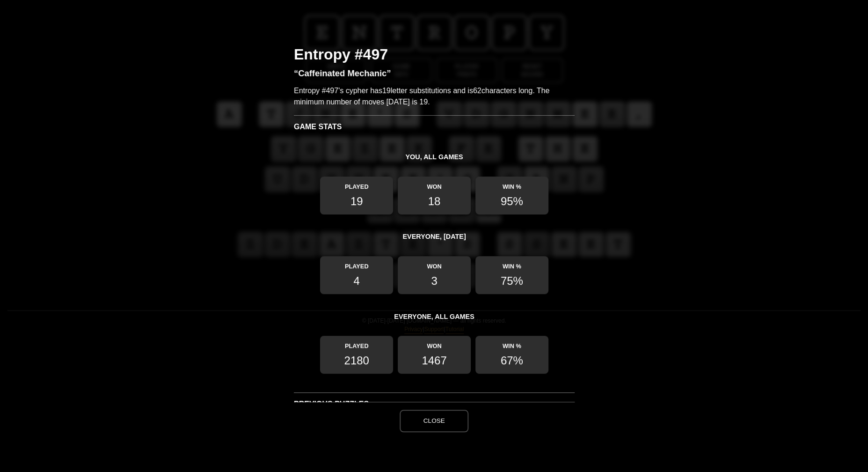  Describe the element at coordinates (434, 156) in the screenshot. I see `h4: You, all games` at that location.